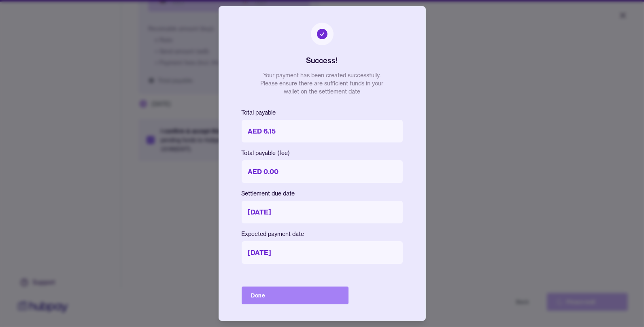  Describe the element at coordinates (322, 61) in the screenshot. I see `h2: Success!` at that location.